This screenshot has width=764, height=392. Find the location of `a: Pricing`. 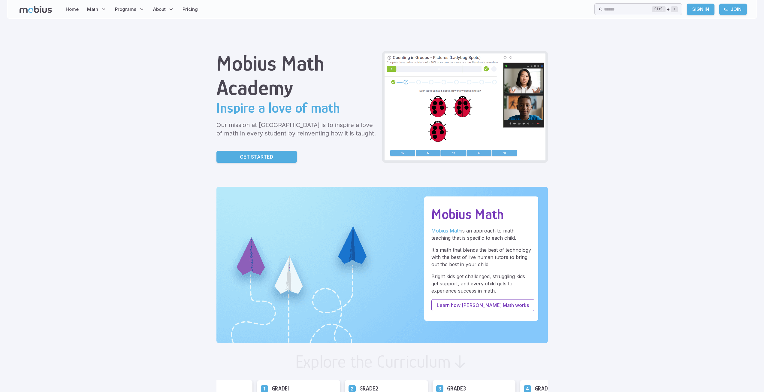

a: Pricing is located at coordinates (190, 9).